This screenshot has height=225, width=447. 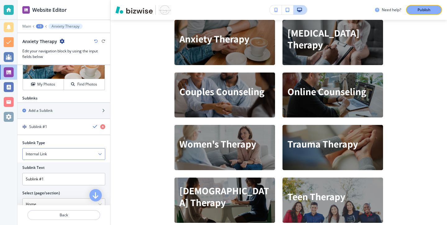 What do you see at coordinates (41, 111) in the screenshot?
I see `h2: Add a Sublink` at bounding box center [41, 111].